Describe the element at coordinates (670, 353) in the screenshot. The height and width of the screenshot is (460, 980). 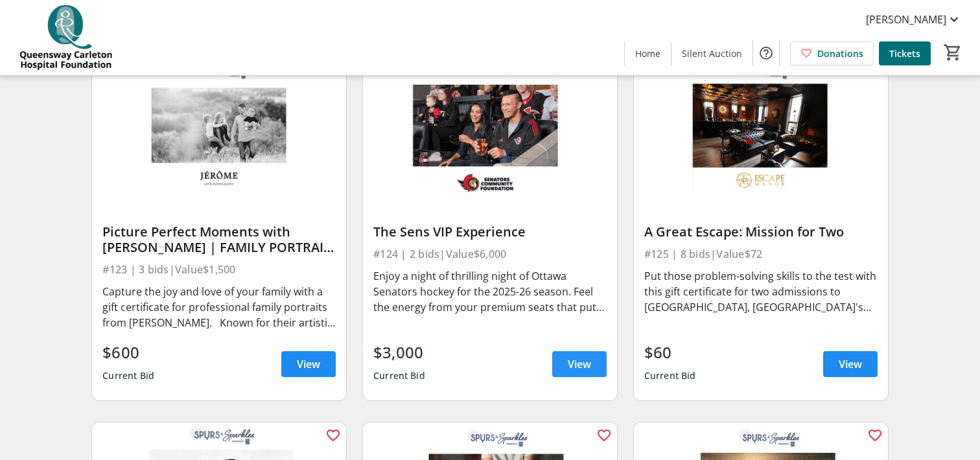
I see `div: $60` at that location.